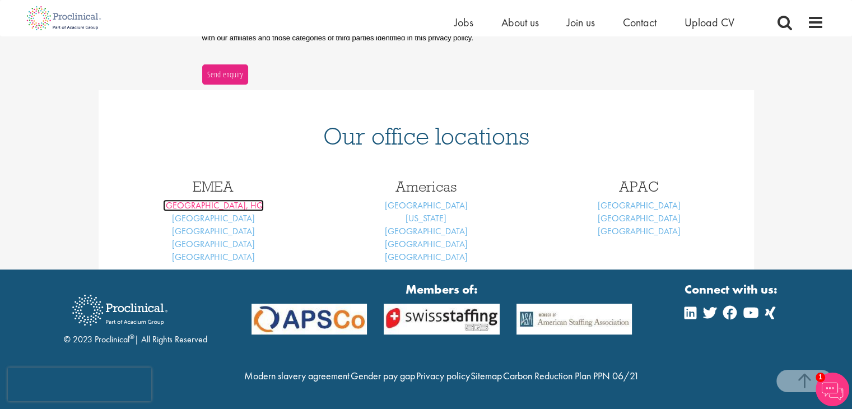 The width and height of the screenshot is (852, 409). What do you see at coordinates (120, 310) in the screenshot?
I see `img: Proclinical Recruitment` at bounding box center [120, 310].